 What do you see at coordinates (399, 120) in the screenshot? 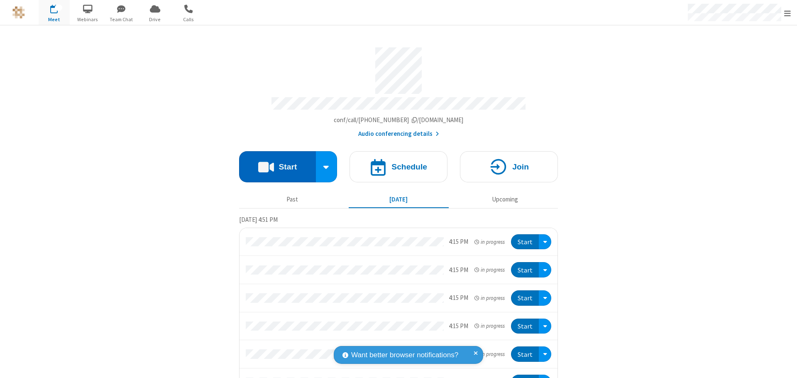
I see `span: Copy my meeting room link` at bounding box center [399, 120].